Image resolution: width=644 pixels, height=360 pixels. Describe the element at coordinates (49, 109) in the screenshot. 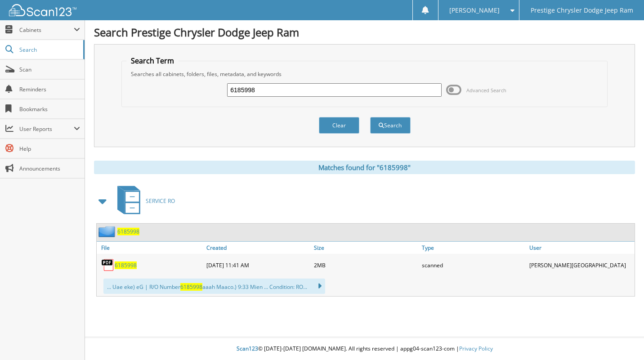

I see `span: Bookmarks` at that location.